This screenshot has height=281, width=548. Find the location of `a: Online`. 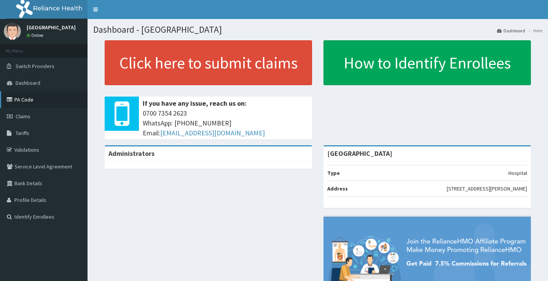

a: Online is located at coordinates (36, 35).